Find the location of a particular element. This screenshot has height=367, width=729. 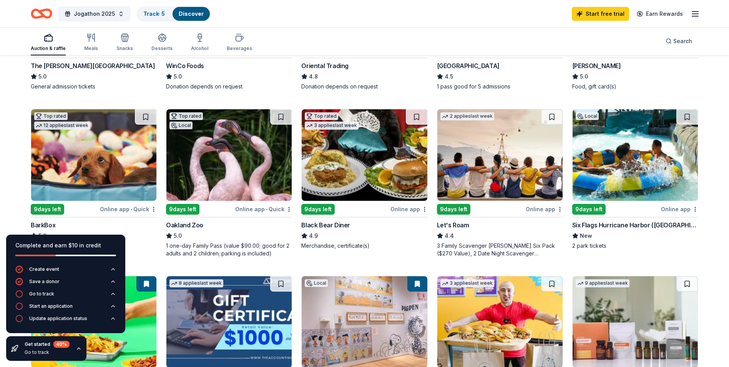

div: Oakland Zoo is located at coordinates (184, 225).